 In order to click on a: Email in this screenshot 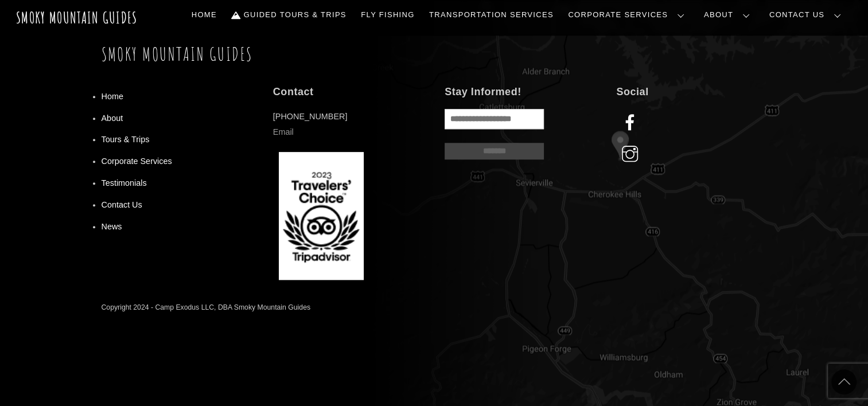, I will do `click(283, 132)`.